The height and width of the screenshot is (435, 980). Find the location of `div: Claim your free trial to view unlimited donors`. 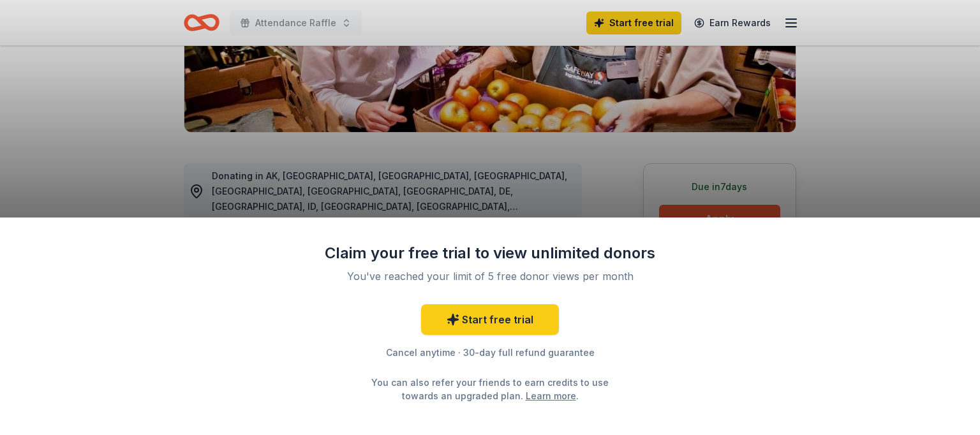

div: Claim your free trial to view unlimited donors is located at coordinates (490, 253).